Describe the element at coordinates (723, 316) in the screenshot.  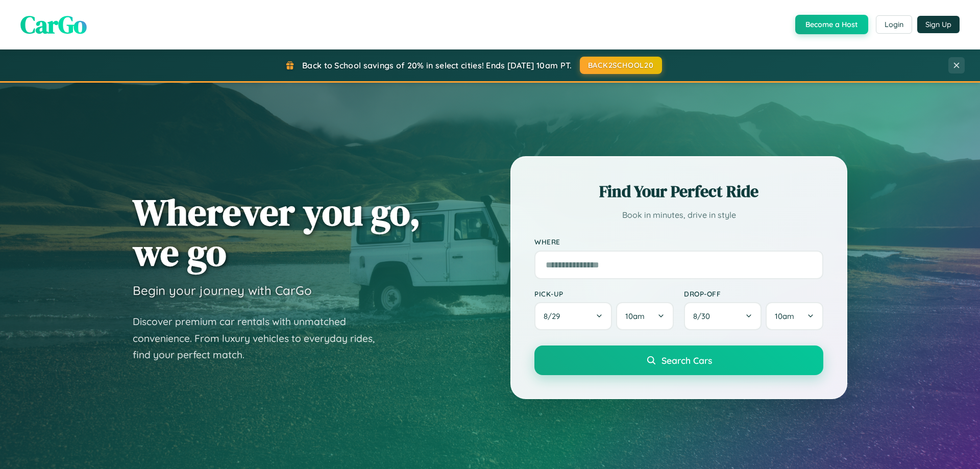
I see `button: 8/30` at that location.